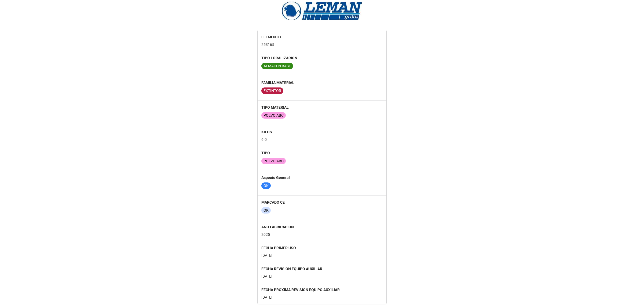 The height and width of the screenshot is (308, 644). I want to click on b: FECHA PRIMER USO, so click(279, 248).